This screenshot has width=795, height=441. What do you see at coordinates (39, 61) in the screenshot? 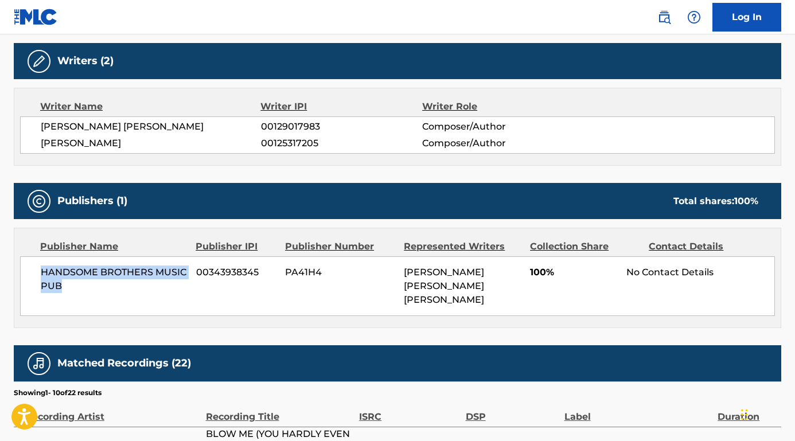
I see `img: Writers` at bounding box center [39, 61].